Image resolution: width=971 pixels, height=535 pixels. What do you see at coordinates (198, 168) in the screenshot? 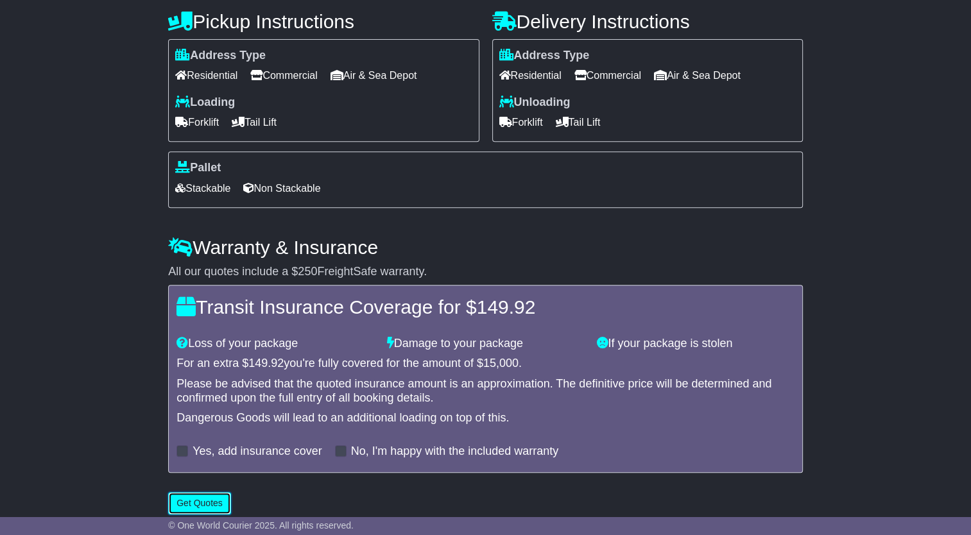
I see `label: Pallet` at bounding box center [198, 168].